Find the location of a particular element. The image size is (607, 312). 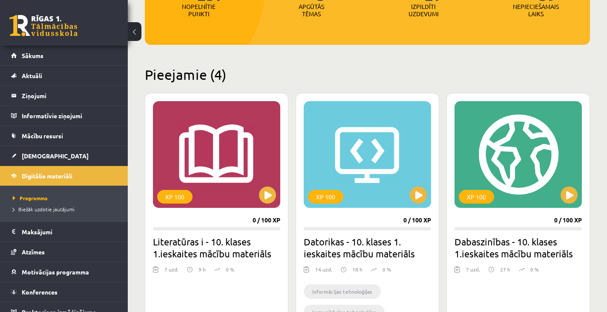

a: Digitālie materiāli is located at coordinates (64, 176).